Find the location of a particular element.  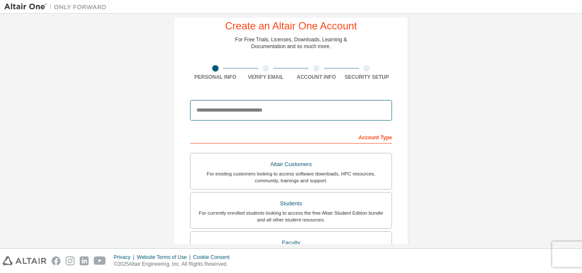

img: youtube.svg is located at coordinates (100, 261).